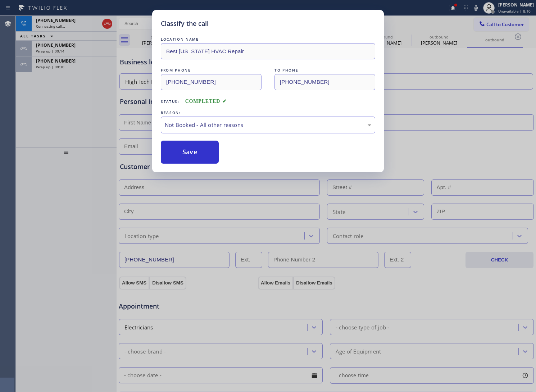 The width and height of the screenshot is (536, 392). I want to click on div: TO PHONE, so click(325, 70).